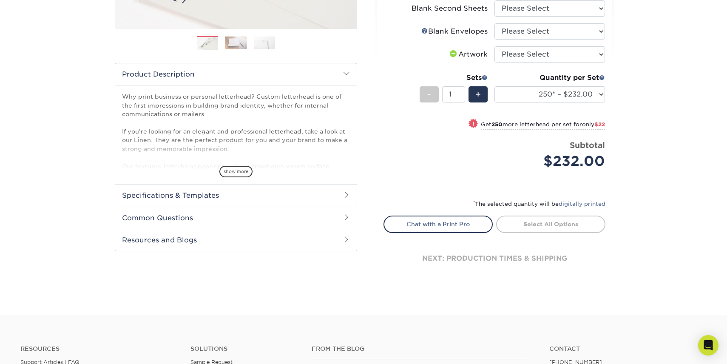  Describe the element at coordinates (99, 349) in the screenshot. I see `h4: Resources` at that location.